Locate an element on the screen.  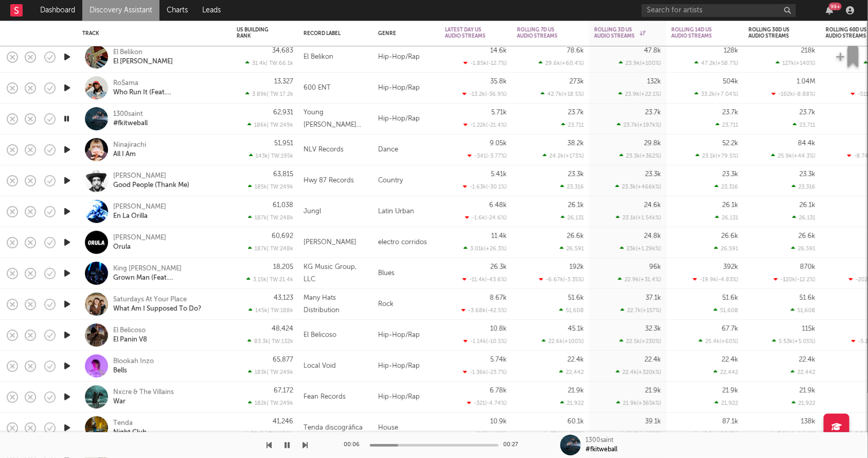
a: Nxcre & The Villains is located at coordinates (144, 392).